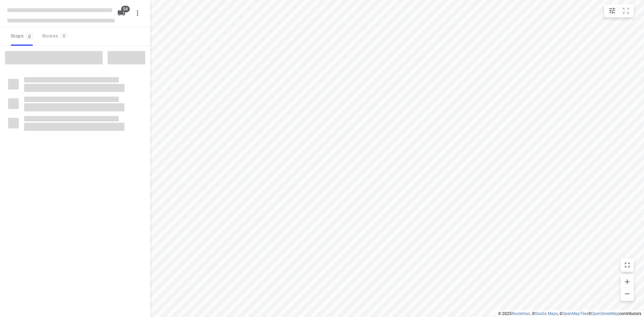 This screenshot has width=644, height=317. I want to click on div: small contained button group, so click(619, 11).